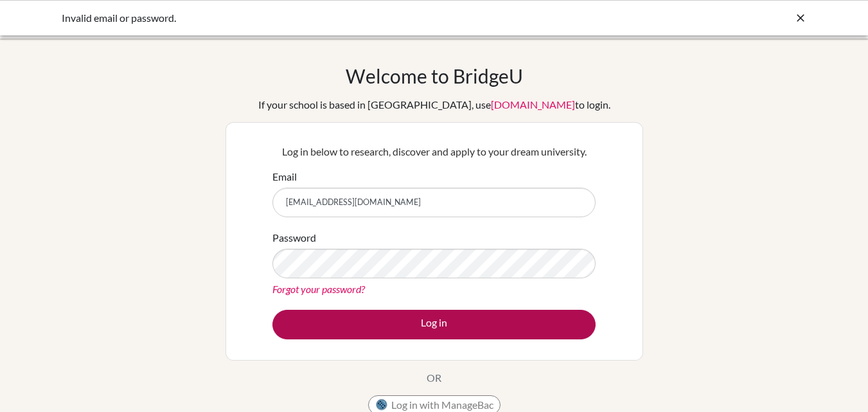  Describe the element at coordinates (338, 18) in the screenshot. I see `div: Invalid email or password.` at that location.